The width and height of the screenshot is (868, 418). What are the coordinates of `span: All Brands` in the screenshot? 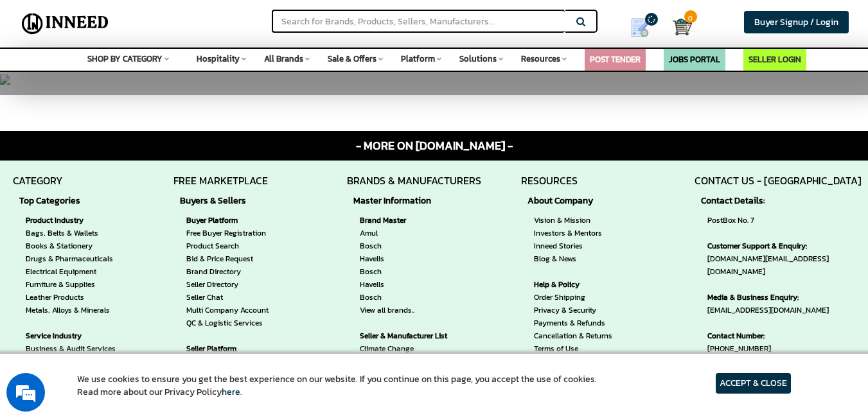 It's located at (283, 58).